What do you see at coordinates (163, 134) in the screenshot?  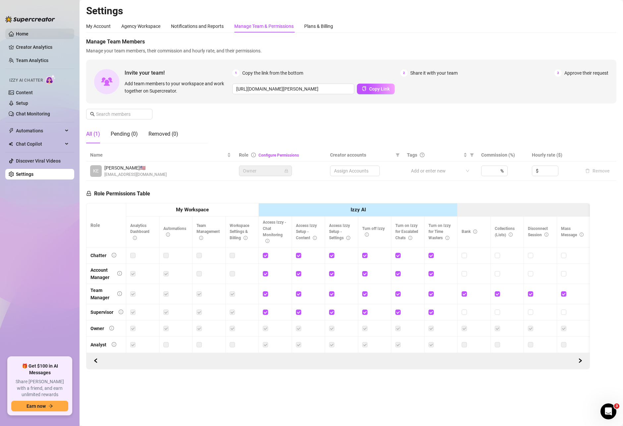 I see `div: Removed (0)` at bounding box center [163, 134].